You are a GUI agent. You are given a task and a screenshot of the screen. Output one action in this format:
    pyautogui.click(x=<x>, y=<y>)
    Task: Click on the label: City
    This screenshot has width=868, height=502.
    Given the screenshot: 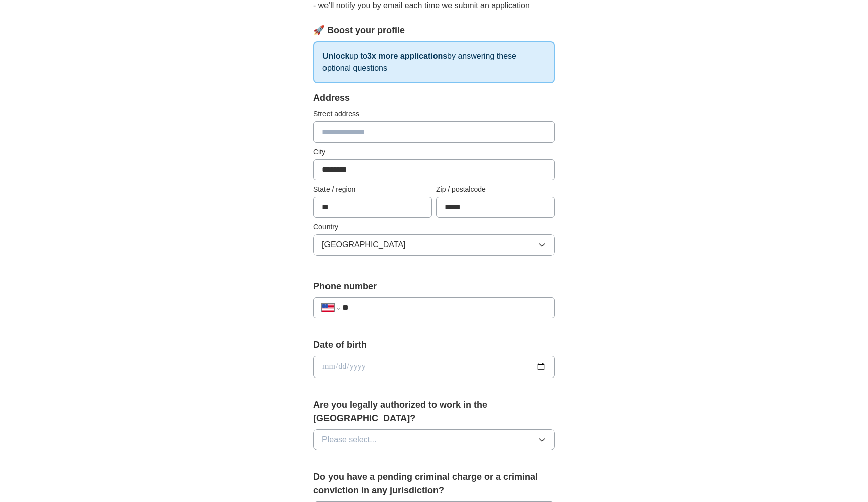 What is the action you would take?
    pyautogui.click(x=434, y=152)
    